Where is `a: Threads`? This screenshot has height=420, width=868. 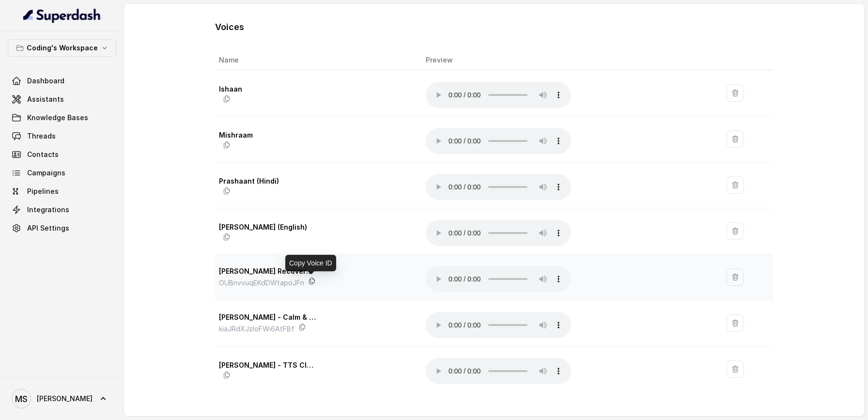 a: Threads is located at coordinates (62, 136).